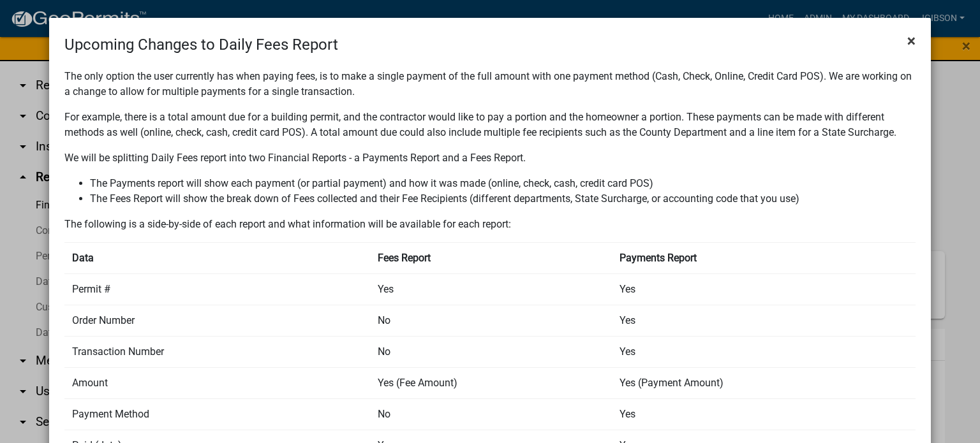 This screenshot has height=443, width=980. Describe the element at coordinates (490, 258) in the screenshot. I see `th: Fees Report` at that location.